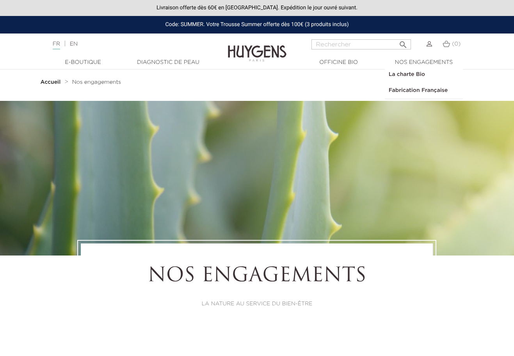  What do you see at coordinates (83, 62) in the screenshot?
I see `a: E-Boutique` at bounding box center [83, 62].